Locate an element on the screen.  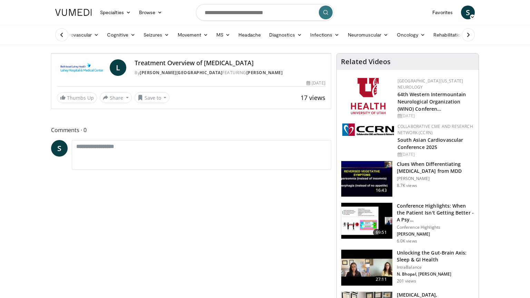
button: Share is located at coordinates (116, 98).